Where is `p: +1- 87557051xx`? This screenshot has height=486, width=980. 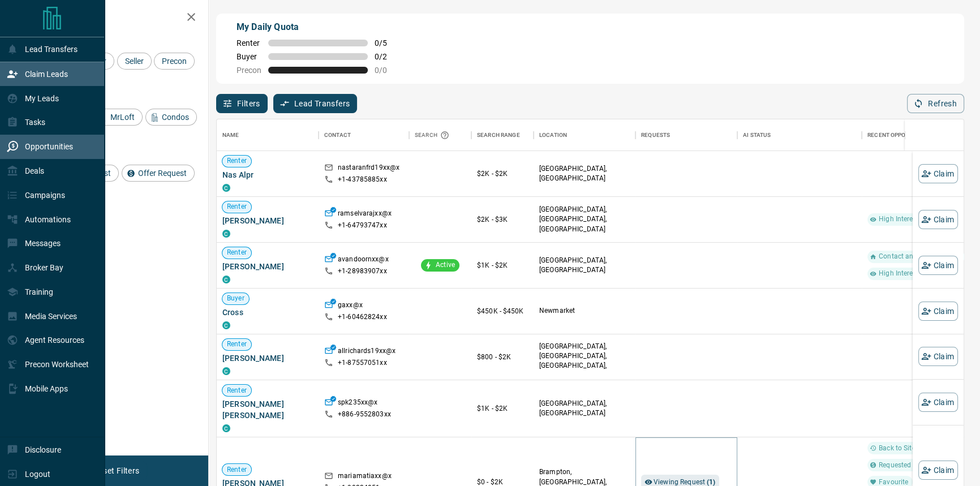 p: +1- 87557051xx is located at coordinates (362, 363).